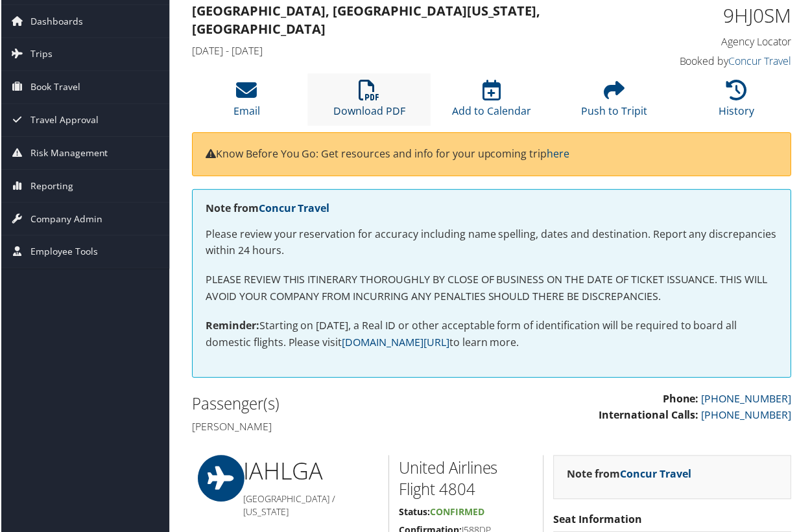 This screenshot has width=810, height=532. What do you see at coordinates (466, 480) in the screenshot?
I see `h2: United Airlines Flight 4804` at bounding box center [466, 480].